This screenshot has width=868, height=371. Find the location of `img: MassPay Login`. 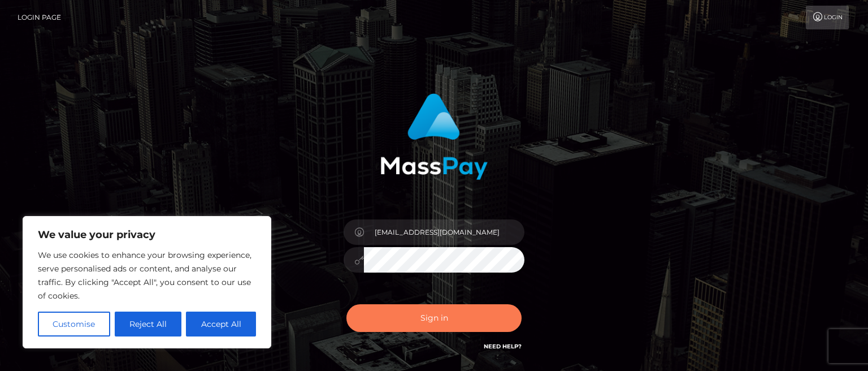

img: MassPay Login is located at coordinates (434, 136).